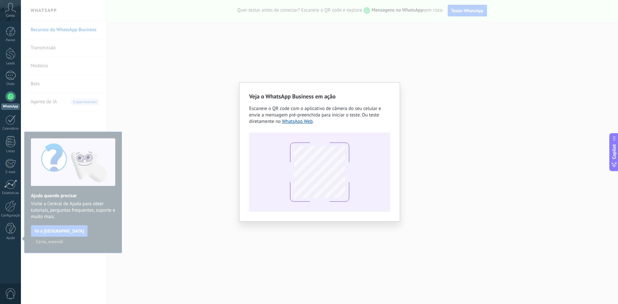 The width and height of the screenshot is (618, 304). What do you see at coordinates (11, 238) in the screenshot?
I see `div: Ajuda` at bounding box center [11, 238].